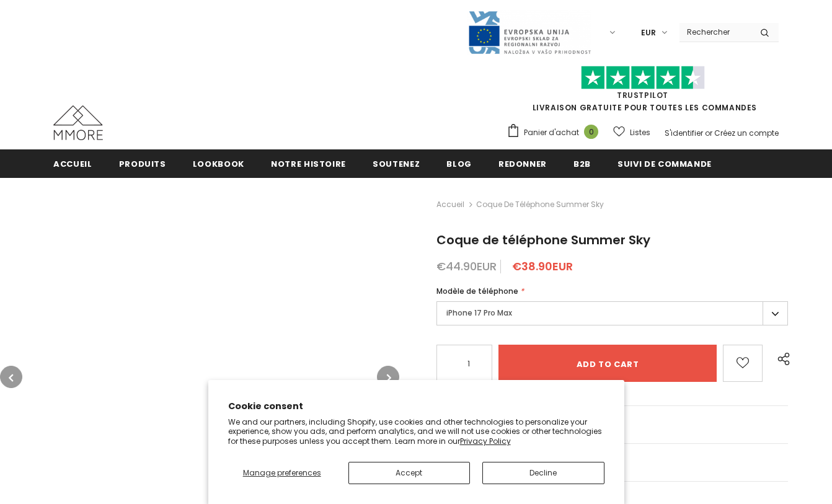 The width and height of the screenshot is (832, 504). I want to click on a: S'identifier, so click(684, 132).